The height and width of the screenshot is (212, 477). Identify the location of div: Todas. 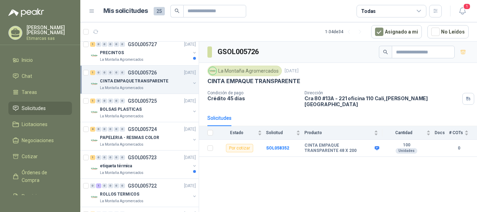
(368, 11).